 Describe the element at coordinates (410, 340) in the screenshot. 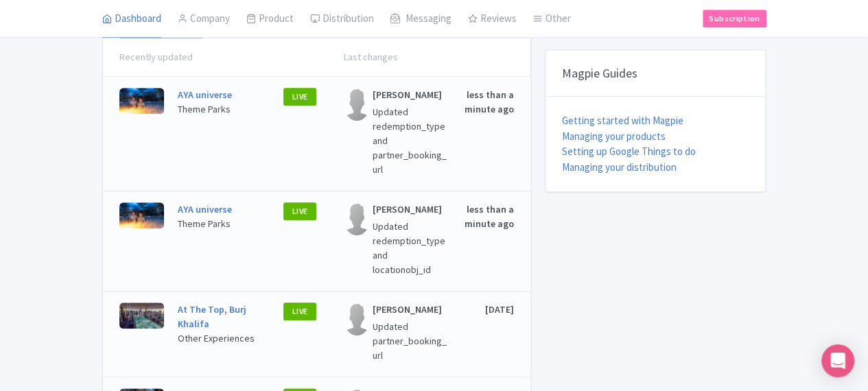

I see `p: Updated partner_booking_url` at that location.